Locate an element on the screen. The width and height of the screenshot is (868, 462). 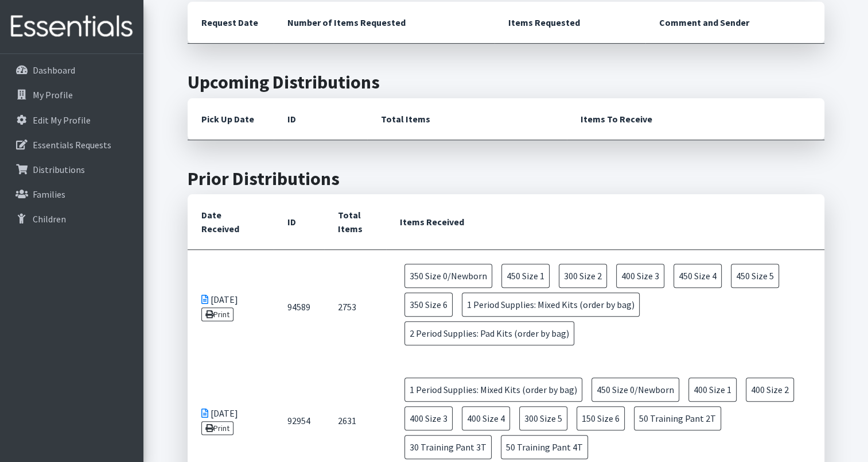
a: Dashboard is located at coordinates (72, 70).